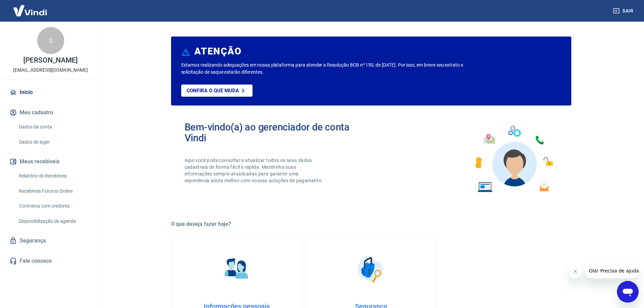 The height and width of the screenshot is (308, 644). I want to click on a: Dados da conta, so click(55, 127).